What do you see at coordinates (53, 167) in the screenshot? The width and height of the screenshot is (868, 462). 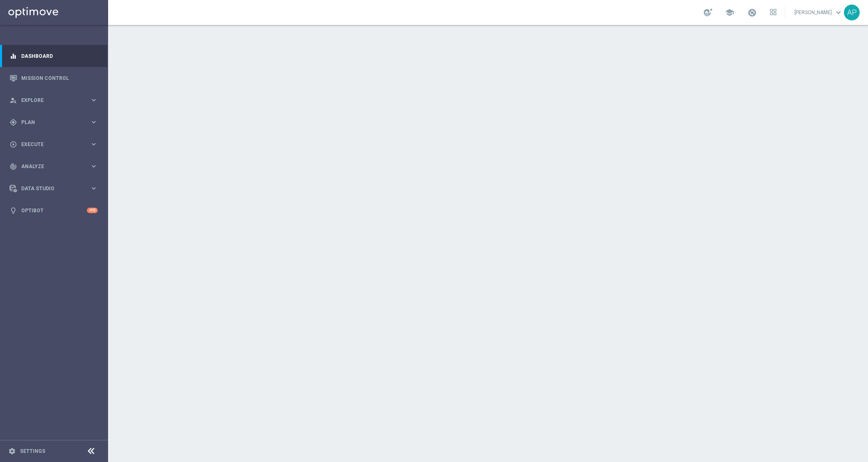 I see `div: track_changes Analyze keyboard_arrow_right` at bounding box center [53, 167].